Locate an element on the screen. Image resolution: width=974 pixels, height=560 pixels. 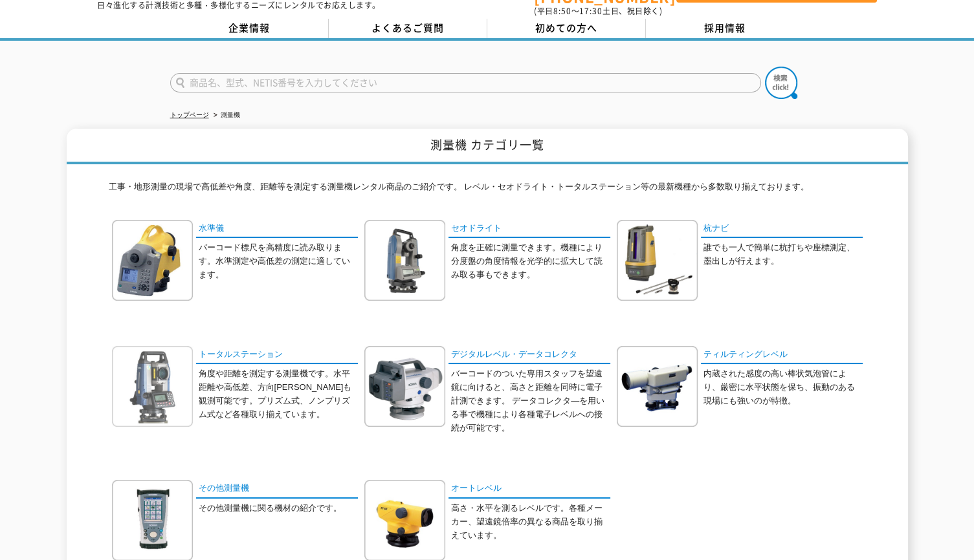
a: 水準儀 is located at coordinates (277, 229).